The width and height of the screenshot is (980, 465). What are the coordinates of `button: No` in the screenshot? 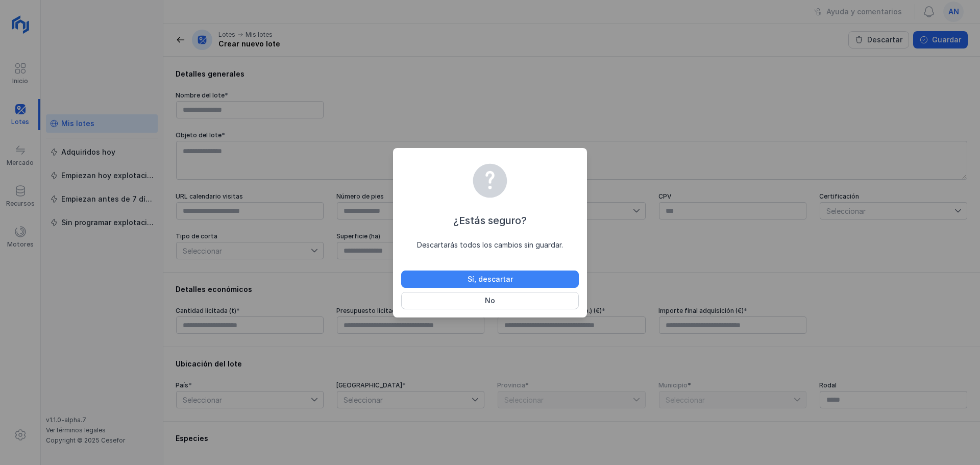 It's located at (490, 300).